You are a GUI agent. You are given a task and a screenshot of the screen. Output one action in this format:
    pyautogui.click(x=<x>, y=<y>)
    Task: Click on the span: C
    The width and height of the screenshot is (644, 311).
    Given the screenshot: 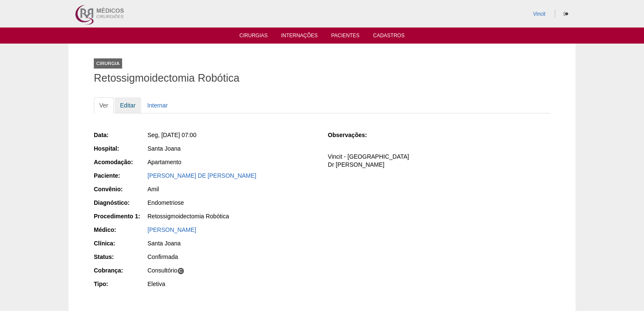 What is the action you would take?
    pyautogui.click(x=181, y=270)
    